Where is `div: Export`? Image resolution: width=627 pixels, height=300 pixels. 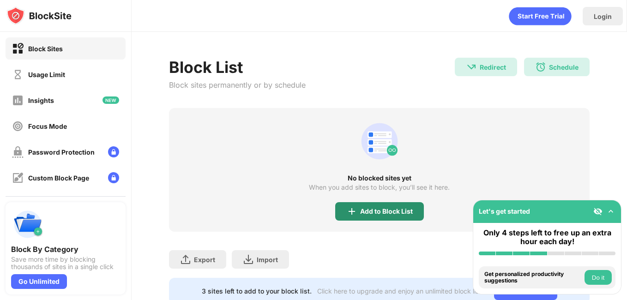
div: Export is located at coordinates (204, 259).